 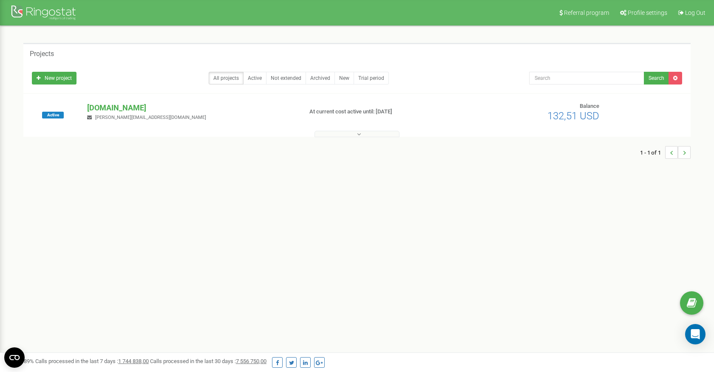 I want to click on span: Log Out, so click(x=695, y=13).